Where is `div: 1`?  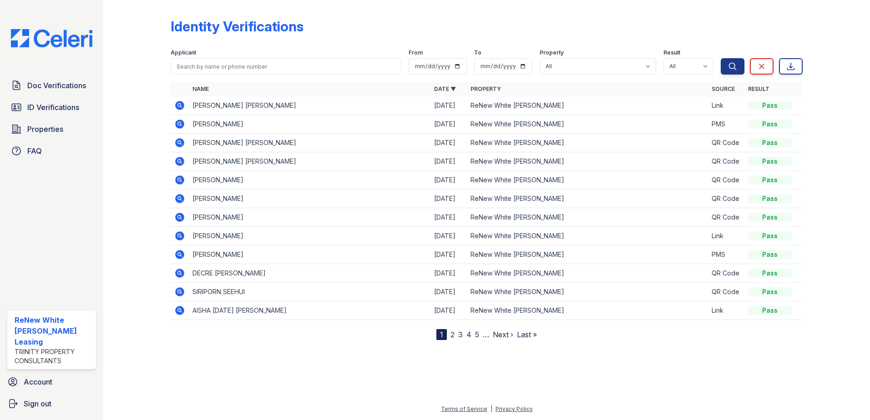 div: 1 is located at coordinates (441, 335).